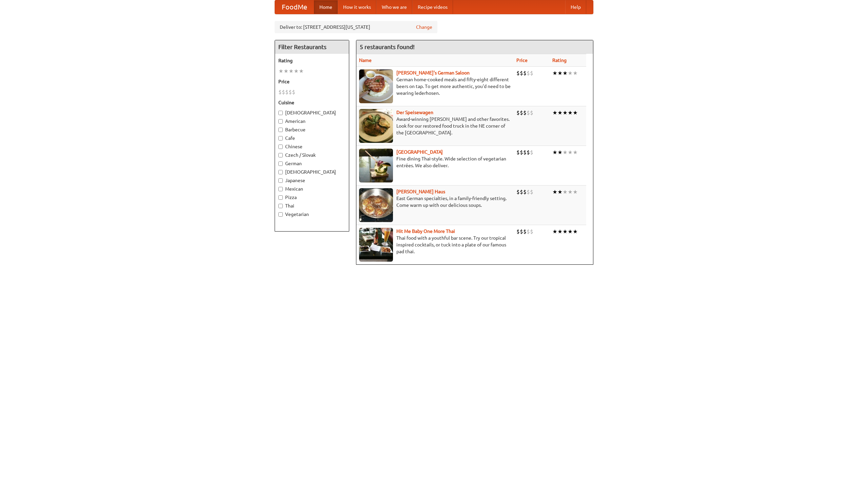 The height and width of the screenshot is (479, 868). I want to click on img: speisewagen.jpg, so click(376, 126).